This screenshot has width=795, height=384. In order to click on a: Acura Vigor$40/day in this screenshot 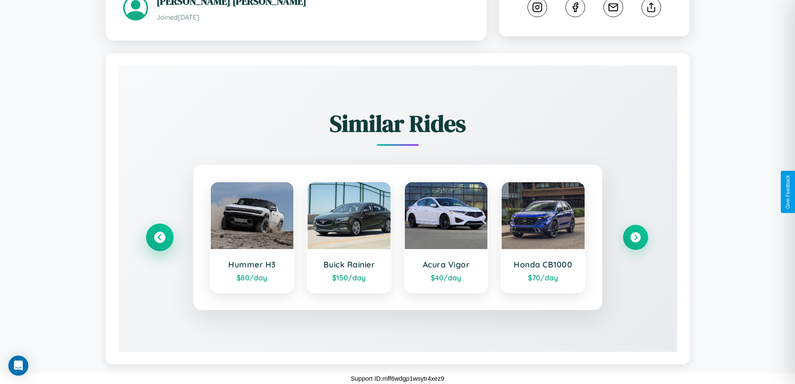, I will do `click(446, 237)`.